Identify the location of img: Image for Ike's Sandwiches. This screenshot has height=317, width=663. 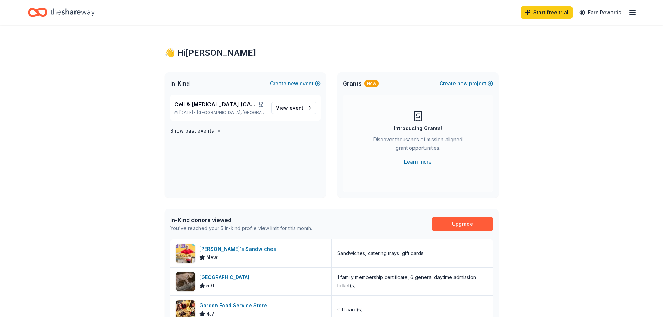
(186, 254).